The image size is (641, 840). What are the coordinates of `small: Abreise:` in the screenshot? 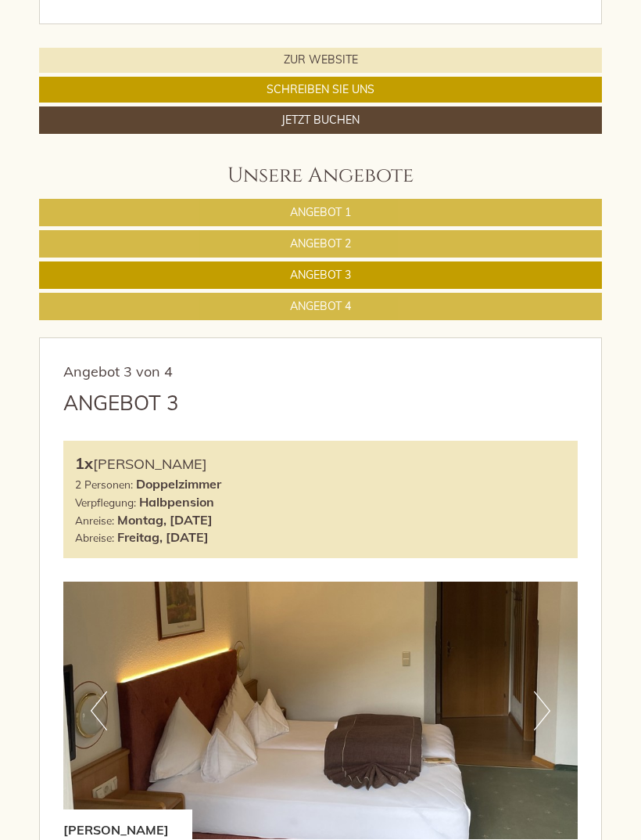 It's located at (95, 537).